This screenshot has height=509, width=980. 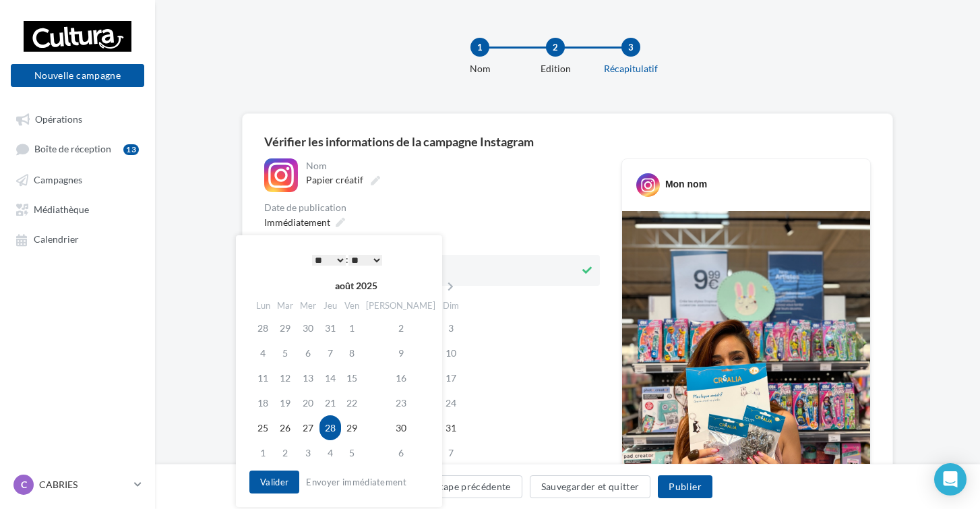 I want to click on div: Vérifier les informations de la campagne Instagram, so click(x=568, y=142).